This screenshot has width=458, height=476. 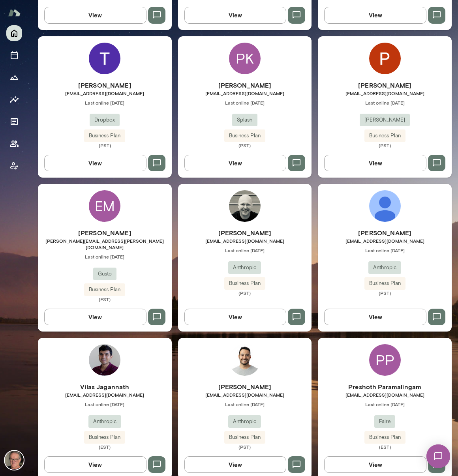 I want to click on div: PP, so click(x=385, y=360).